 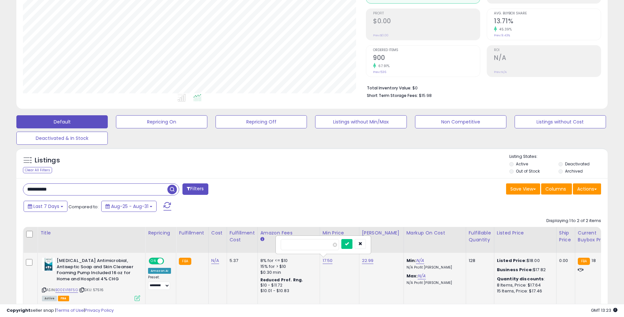 What do you see at coordinates (502, 35) in the screenshot?
I see `small: Prev: 9.43%` at bounding box center [502, 35].